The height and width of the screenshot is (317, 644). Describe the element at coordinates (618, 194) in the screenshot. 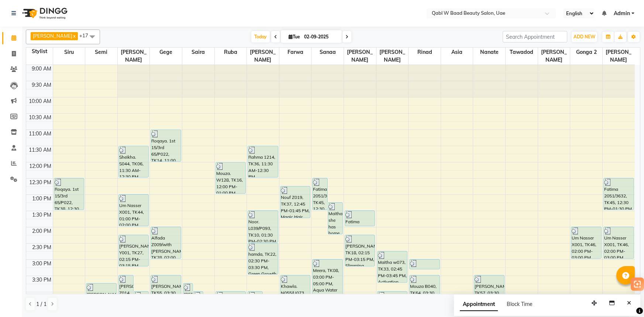

I see `div: Fatima 2051/3632, TK45, 12:30 PM-01:30 PM, Pedicure` at that location.